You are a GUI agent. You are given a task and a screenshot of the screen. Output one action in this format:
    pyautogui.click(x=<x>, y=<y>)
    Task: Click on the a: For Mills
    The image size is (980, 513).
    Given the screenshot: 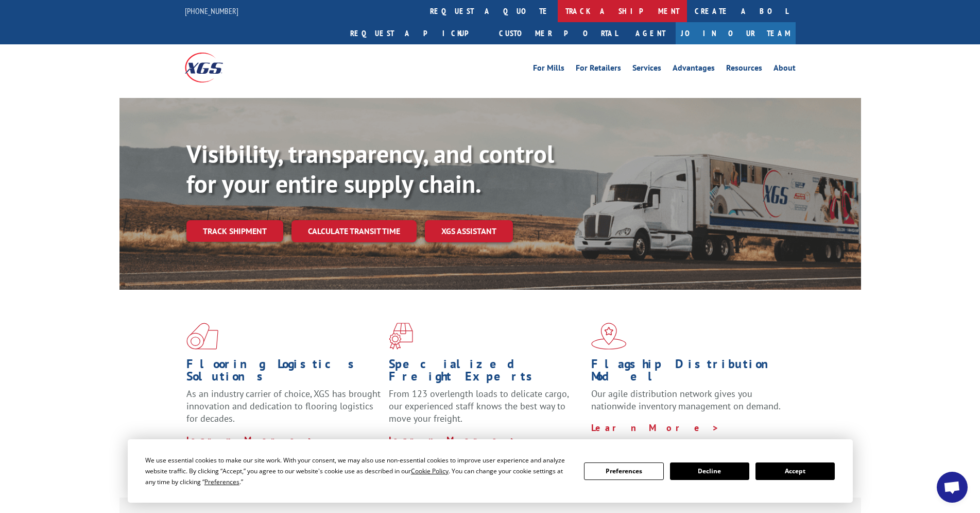 What is the action you would take?
    pyautogui.click(x=548, y=69)
    